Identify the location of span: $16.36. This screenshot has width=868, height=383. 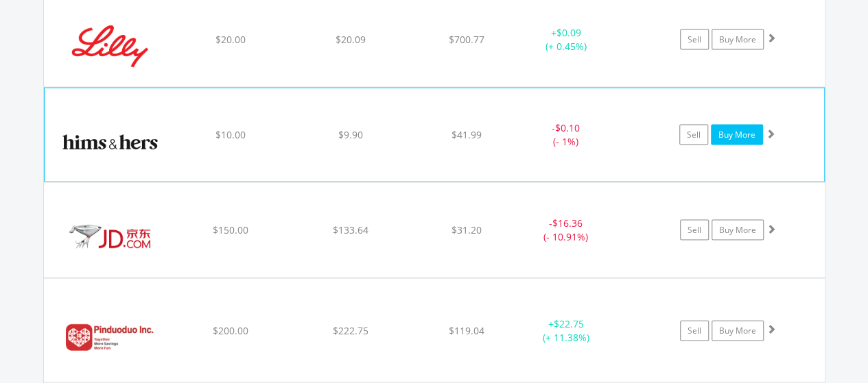
(568, 222).